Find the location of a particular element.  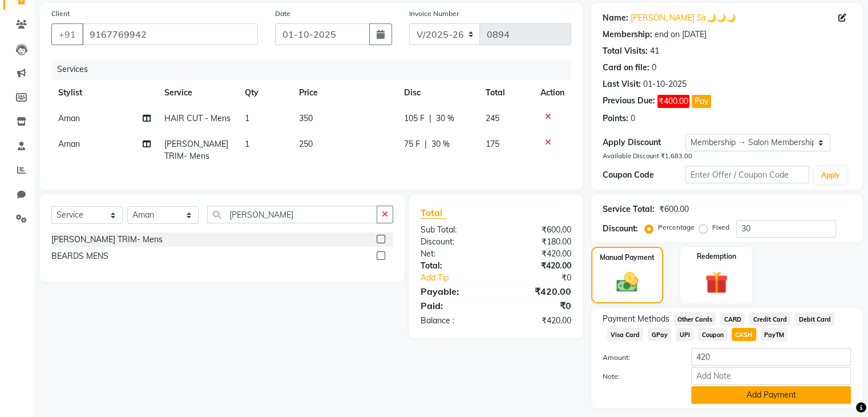

div: Name: is located at coordinates (615, 18).